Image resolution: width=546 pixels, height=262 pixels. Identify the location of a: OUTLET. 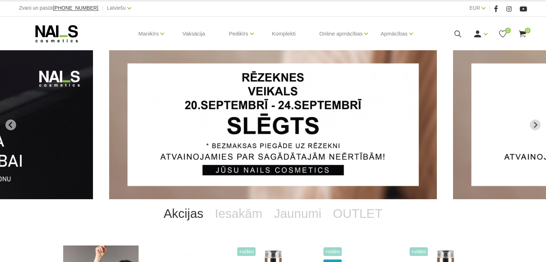
(357, 213).